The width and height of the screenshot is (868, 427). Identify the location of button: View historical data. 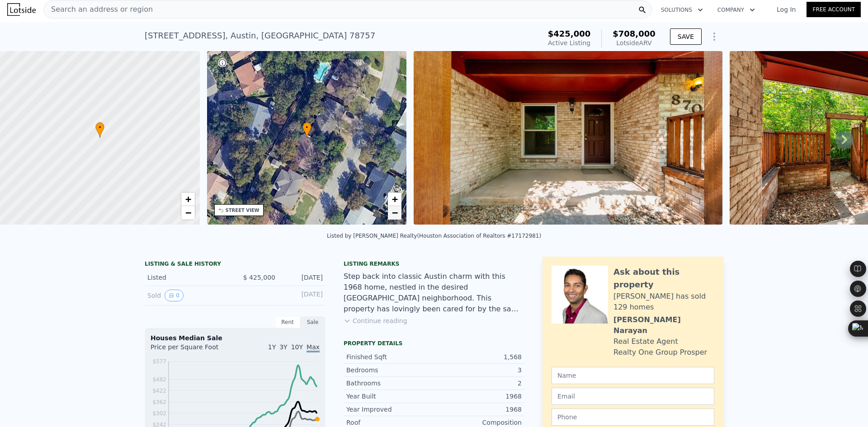
(174, 296).